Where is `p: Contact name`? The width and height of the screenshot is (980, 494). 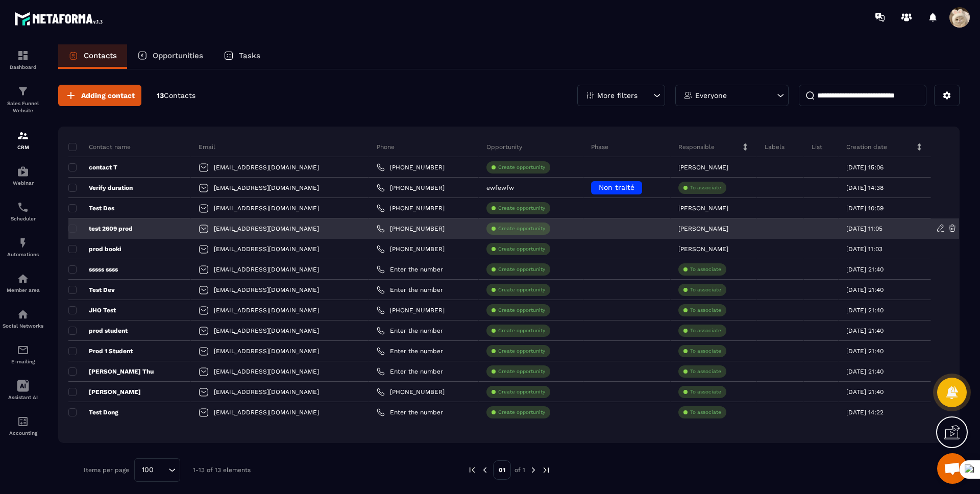 p: Contact name is located at coordinates (99, 147).